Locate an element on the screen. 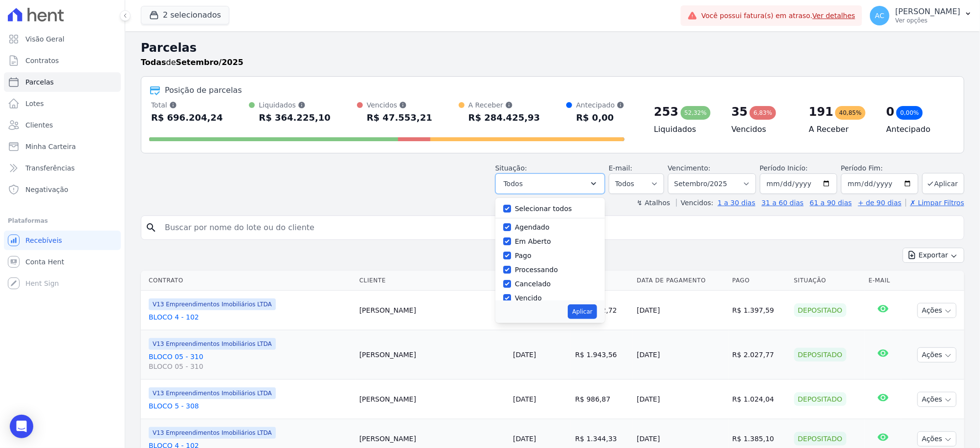  span: Todos is located at coordinates (513, 184).